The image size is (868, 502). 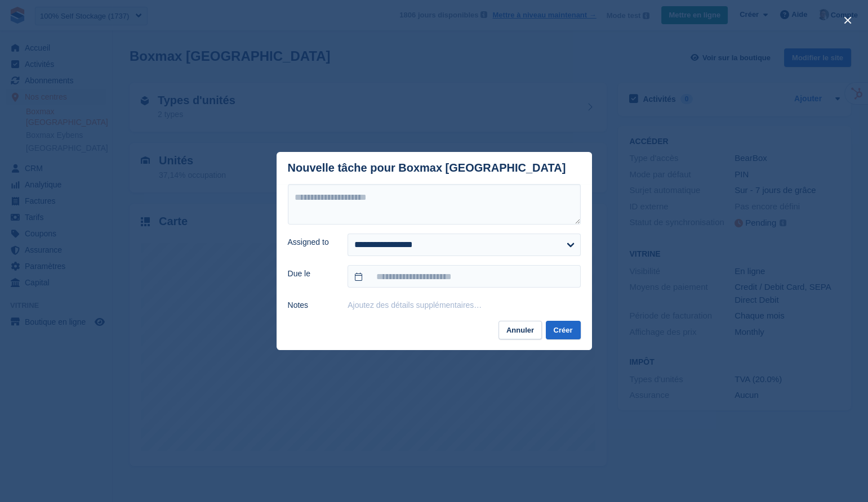 I want to click on label: Notes, so click(x=311, y=305).